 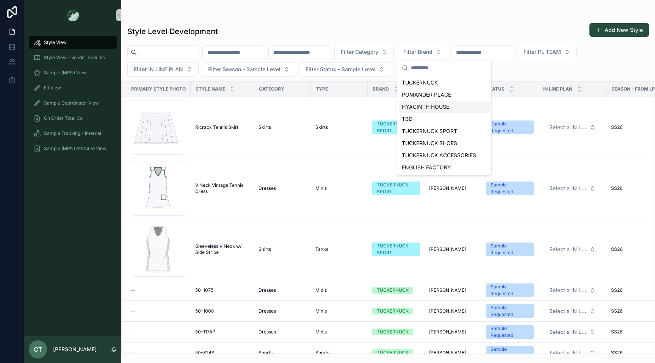 What do you see at coordinates (65, 73) in the screenshot?
I see `span: Sample (MPN) View` at bounding box center [65, 73].